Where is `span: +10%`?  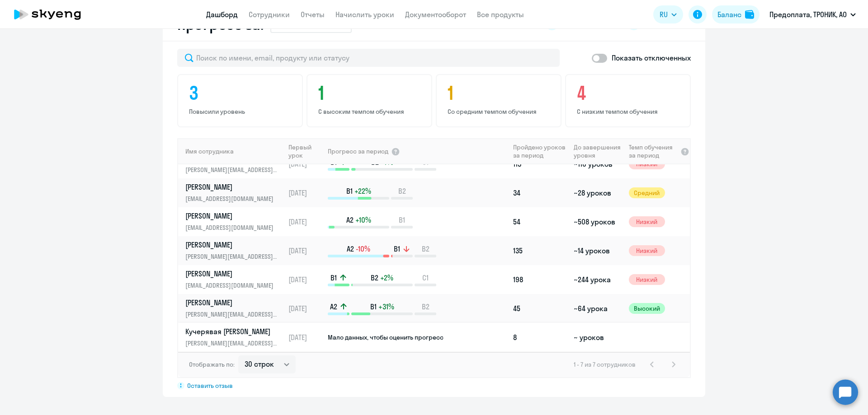
span: +10% is located at coordinates (363, 220).